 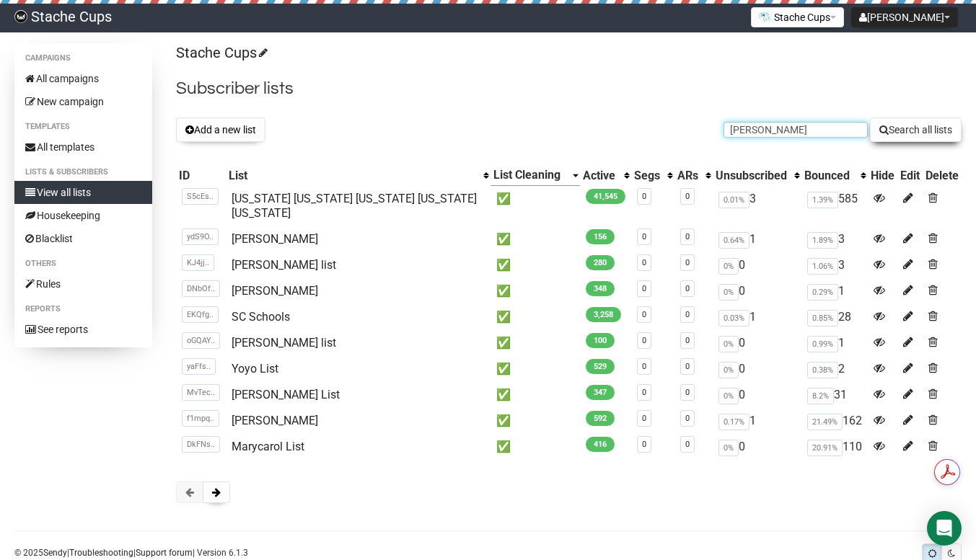 What do you see at coordinates (825, 448) in the screenshot?
I see `span: 20.91%` at bounding box center [825, 448].